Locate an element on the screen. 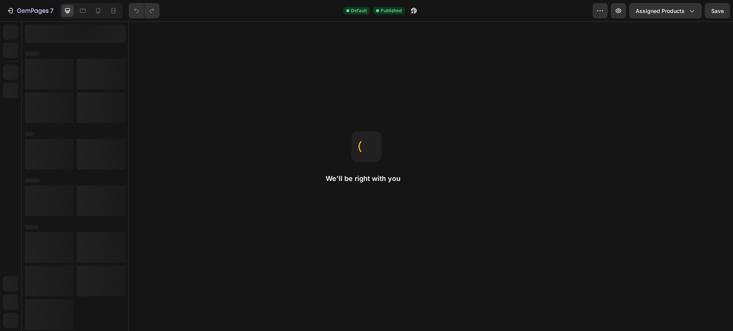  button: Assigned Products is located at coordinates (666, 11).